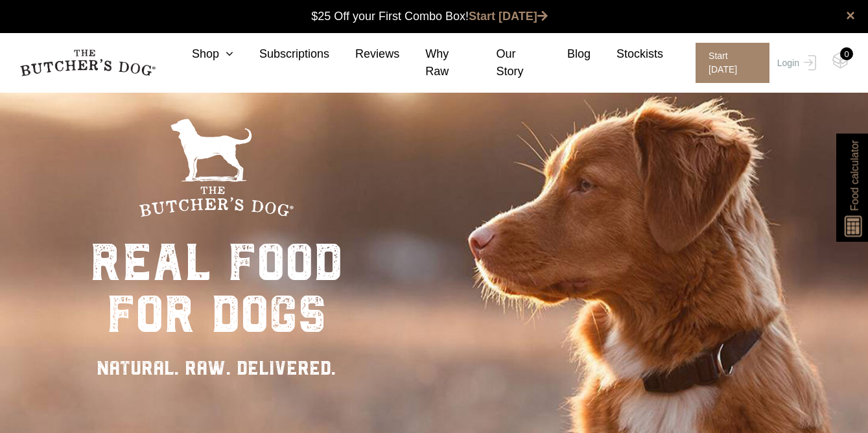 The image size is (868, 433). What do you see at coordinates (851, 15) in the screenshot?
I see `a: close` at bounding box center [851, 15].